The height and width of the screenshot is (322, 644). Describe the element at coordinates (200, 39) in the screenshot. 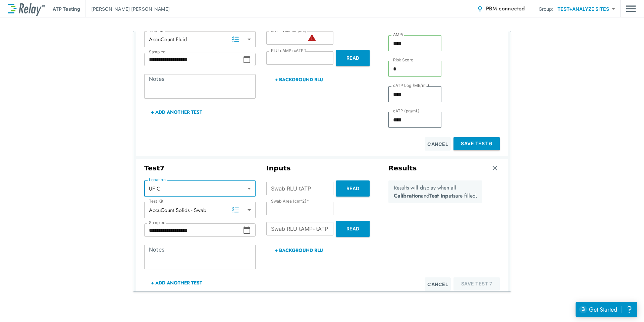

I see `div: AccuCount Fluid` at that location.